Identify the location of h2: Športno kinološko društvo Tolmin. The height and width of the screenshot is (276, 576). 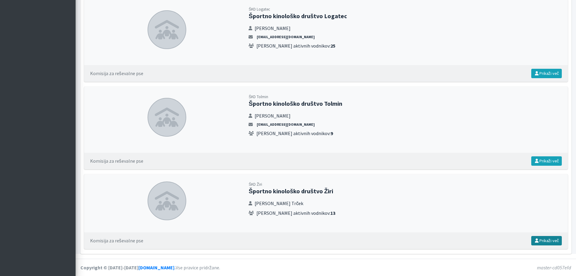
(405, 103).